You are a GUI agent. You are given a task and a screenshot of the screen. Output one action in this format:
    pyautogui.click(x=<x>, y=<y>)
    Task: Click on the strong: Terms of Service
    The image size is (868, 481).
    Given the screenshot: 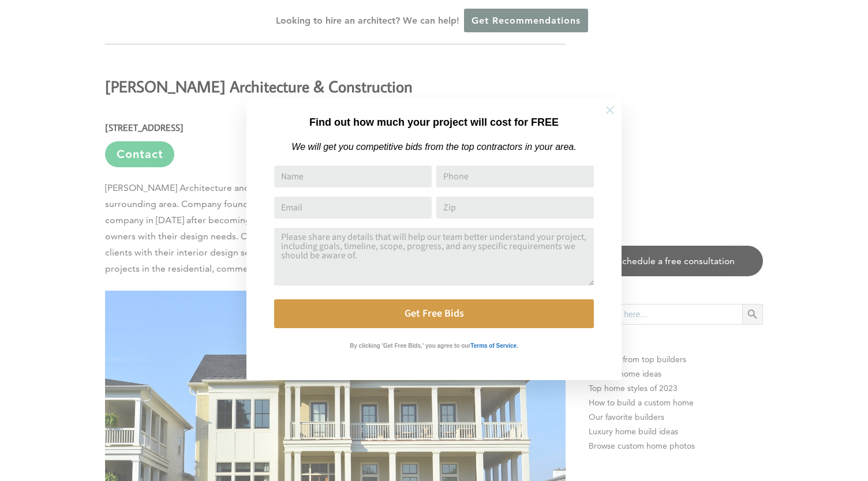 What is the action you would take?
    pyautogui.click(x=493, y=345)
    